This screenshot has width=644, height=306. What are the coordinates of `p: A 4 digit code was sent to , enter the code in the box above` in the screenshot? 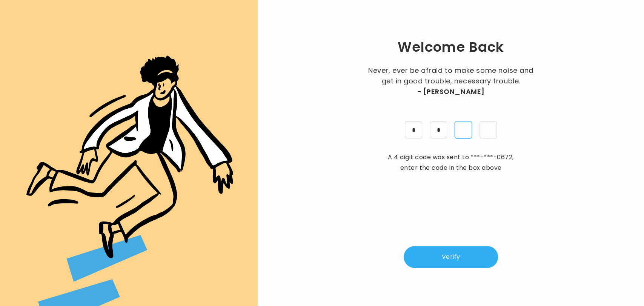 It's located at (451, 162).